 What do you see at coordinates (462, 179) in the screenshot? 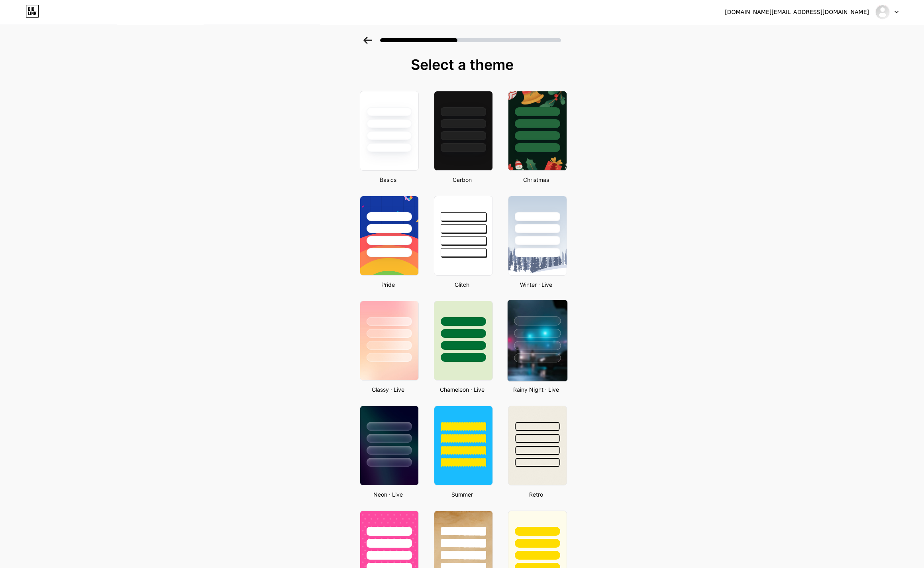
I see `div: Carbon` at bounding box center [462, 179].